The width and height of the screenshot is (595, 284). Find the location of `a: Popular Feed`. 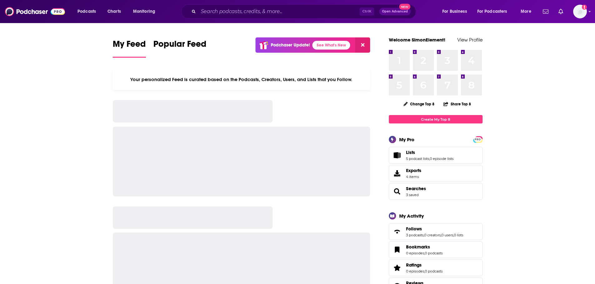

a: Popular Feed is located at coordinates (180, 48).